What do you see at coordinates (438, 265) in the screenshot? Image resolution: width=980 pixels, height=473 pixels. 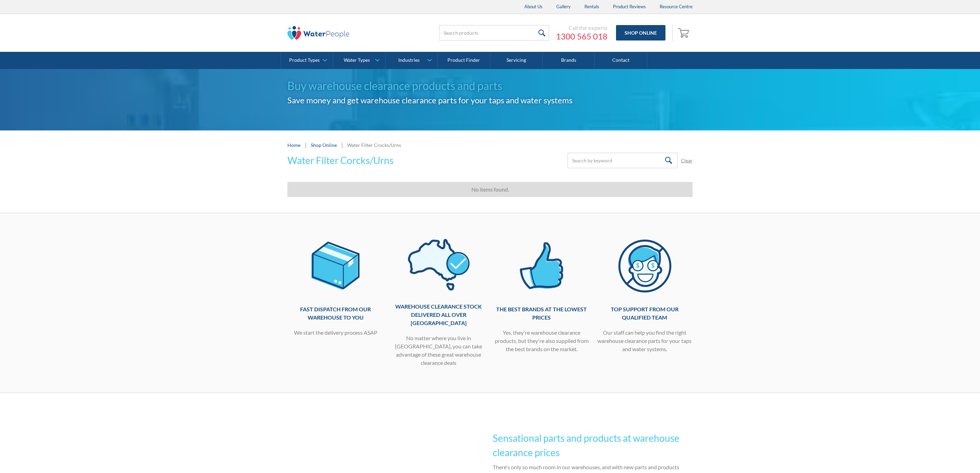 I see `img: [Warehouse clearance] Warehouse clearance stock delivered all over Australia` at bounding box center [438, 265].